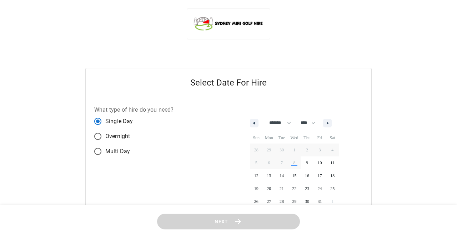 The image size is (457, 238). Describe the element at coordinates (295, 163) in the screenshot. I see `button: 8` at that location.